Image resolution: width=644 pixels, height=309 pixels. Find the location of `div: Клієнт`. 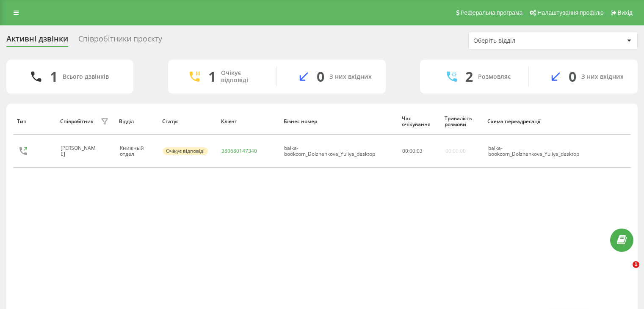

div: Клієнт is located at coordinates (248, 121).